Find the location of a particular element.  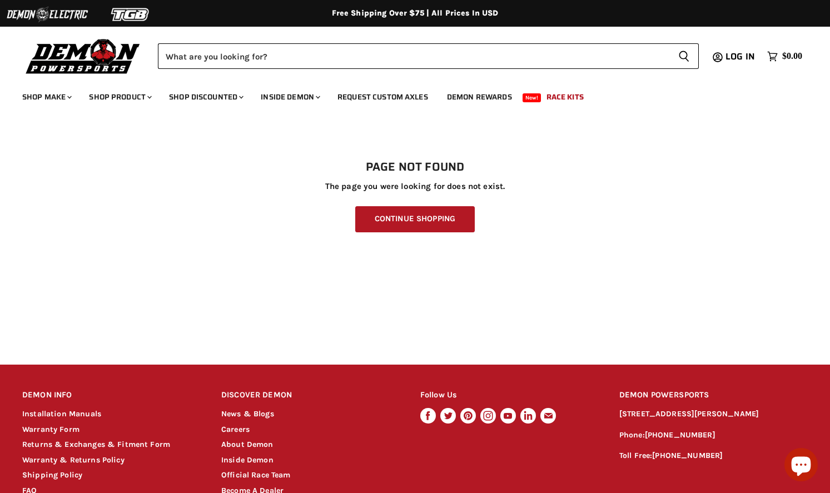

inbox-online-store-chat: Shopify online store chat is located at coordinates (801, 466).